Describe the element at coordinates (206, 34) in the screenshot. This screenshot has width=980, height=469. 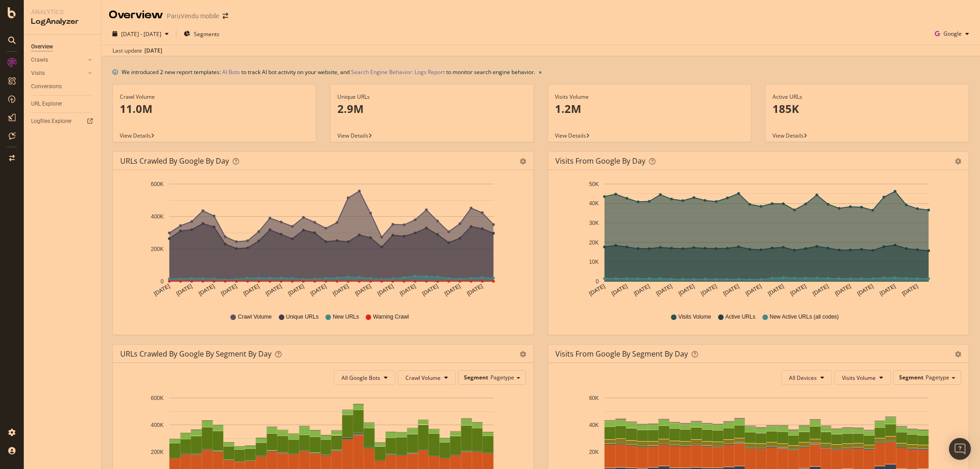
I see `span: Segments` at that location.